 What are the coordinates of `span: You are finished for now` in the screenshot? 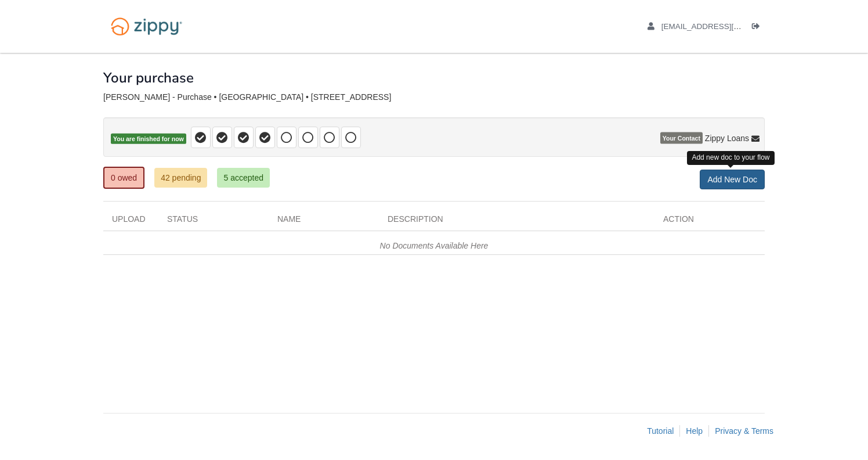 It's located at (148, 139).